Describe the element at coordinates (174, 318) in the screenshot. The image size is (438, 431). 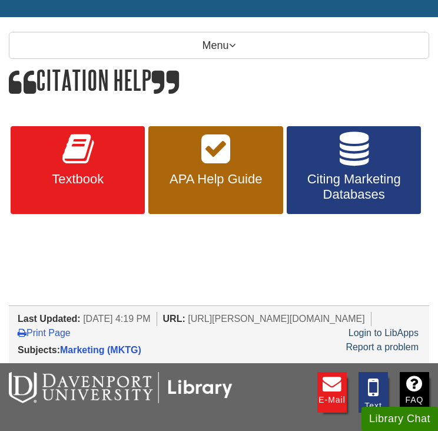
I see `span: URL:` at that location.